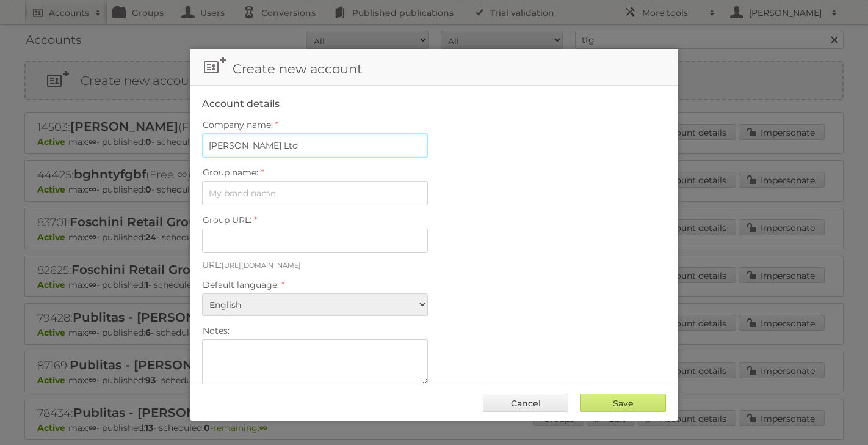  I want to click on span: Group name:, so click(230, 172).